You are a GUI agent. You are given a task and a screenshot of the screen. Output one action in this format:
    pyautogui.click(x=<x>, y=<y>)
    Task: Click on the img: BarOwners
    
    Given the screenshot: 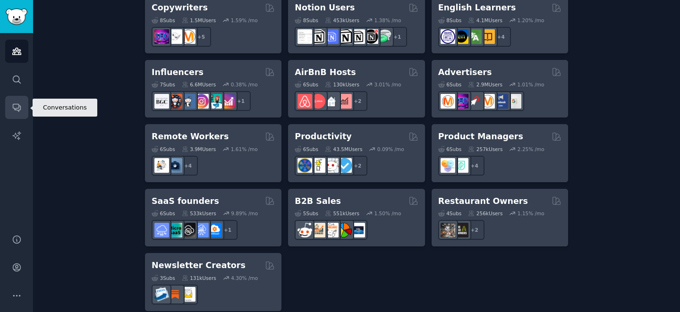 What is the action you would take?
    pyautogui.click(x=461, y=230)
    